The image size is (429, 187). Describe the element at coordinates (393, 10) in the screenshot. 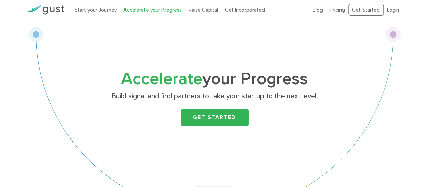

I see `a: Login` at that location.